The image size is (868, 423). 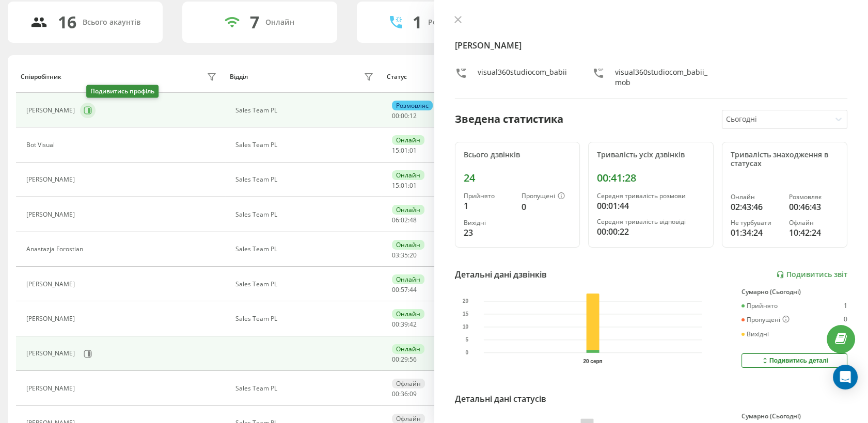 I want to click on div: Подивитись деталі, so click(x=794, y=361).